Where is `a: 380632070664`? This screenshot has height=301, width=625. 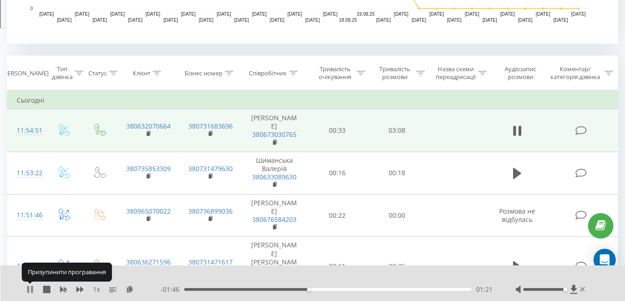 a: 380632070664 is located at coordinates (148, 126).